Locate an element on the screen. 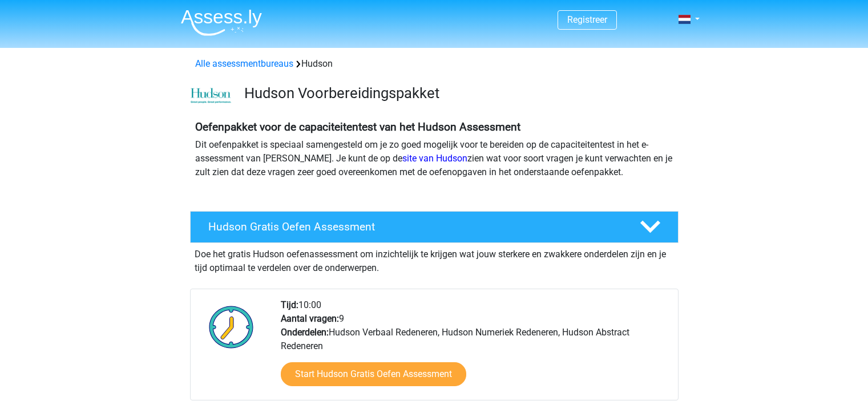 The height and width of the screenshot is (401, 868). b: Aantal vragen: is located at coordinates (310, 318).